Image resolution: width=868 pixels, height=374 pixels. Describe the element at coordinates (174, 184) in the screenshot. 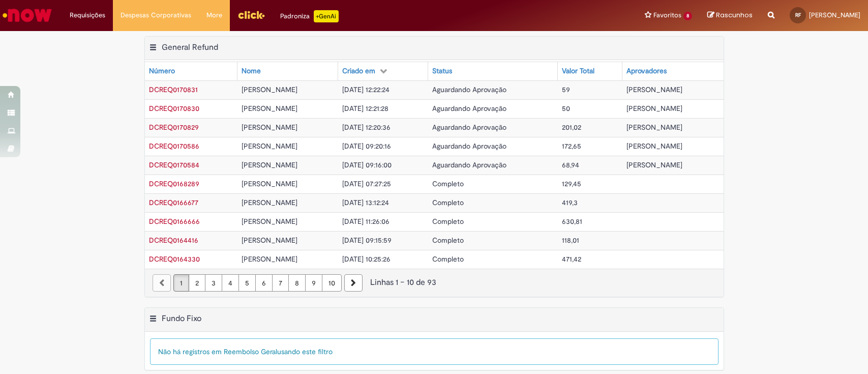

I see `a: Abrir Registro: DCREQ0168289` at that location.